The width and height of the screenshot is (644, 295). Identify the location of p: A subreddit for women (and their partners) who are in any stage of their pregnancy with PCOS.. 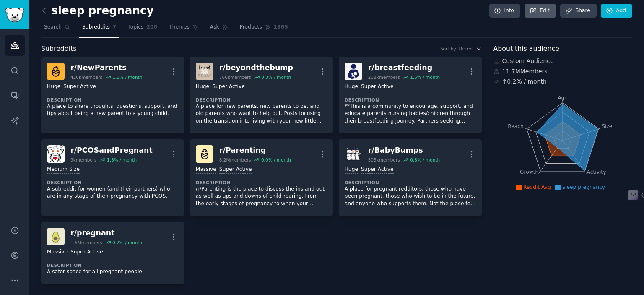
(112, 193).